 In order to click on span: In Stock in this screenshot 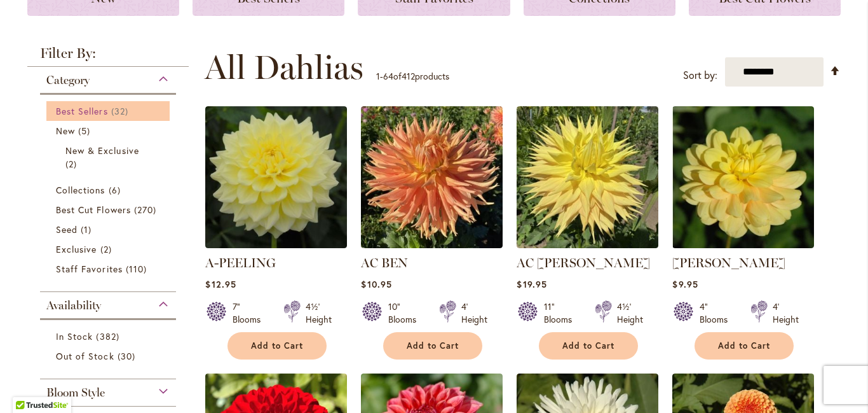, I will do `click(74, 336)`.